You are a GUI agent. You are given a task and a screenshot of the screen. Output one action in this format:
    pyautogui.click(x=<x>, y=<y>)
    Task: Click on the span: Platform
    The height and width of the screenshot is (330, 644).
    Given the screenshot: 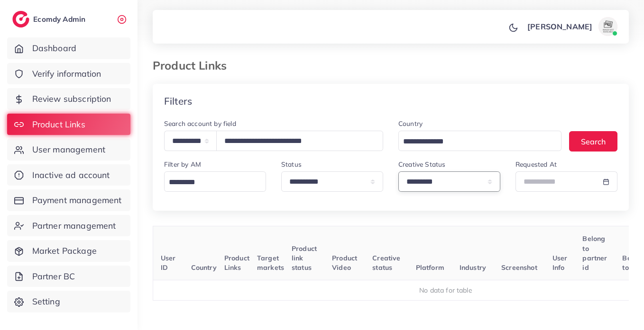 What is the action you would take?
    pyautogui.click(x=430, y=267)
    